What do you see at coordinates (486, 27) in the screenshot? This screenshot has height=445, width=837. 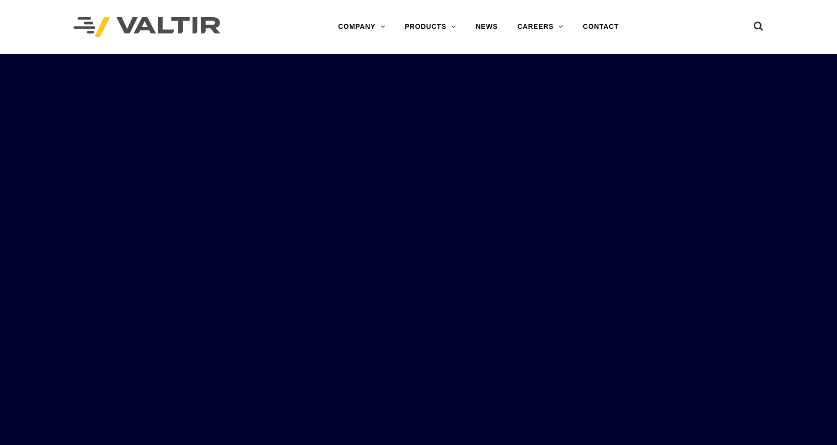 I see `a: NEWS` at bounding box center [486, 27].